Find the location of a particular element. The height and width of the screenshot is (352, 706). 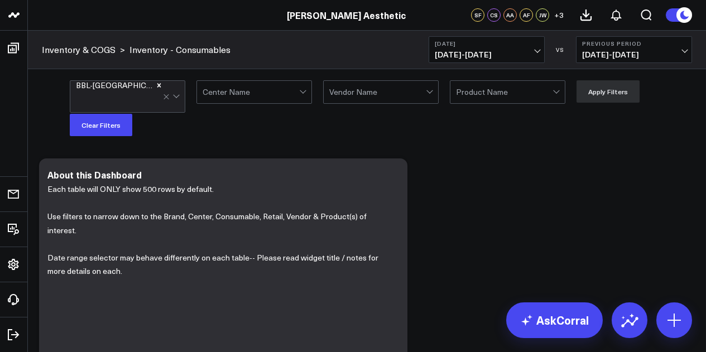

div: AA is located at coordinates (510, 15).